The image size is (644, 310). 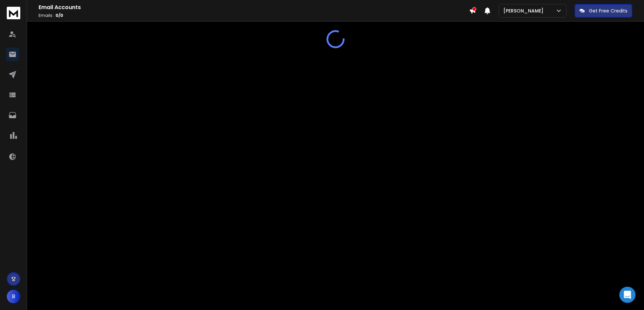 What do you see at coordinates (13, 13) in the screenshot?
I see `img: logo` at bounding box center [13, 13].